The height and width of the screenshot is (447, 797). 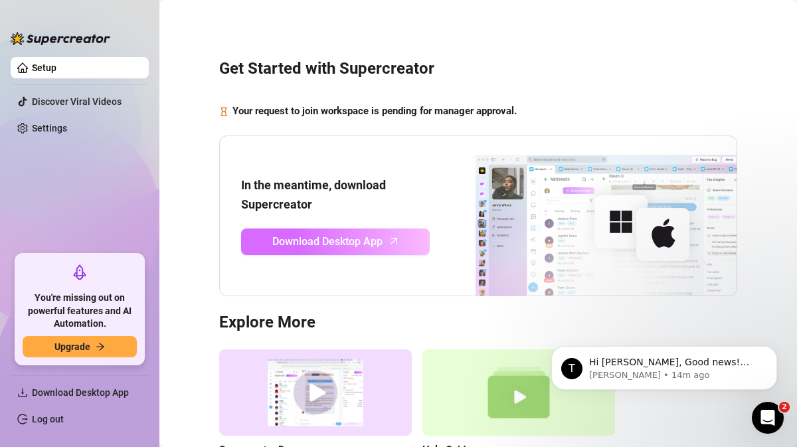 I want to click on button: Upgradearrow-right, so click(x=80, y=346).